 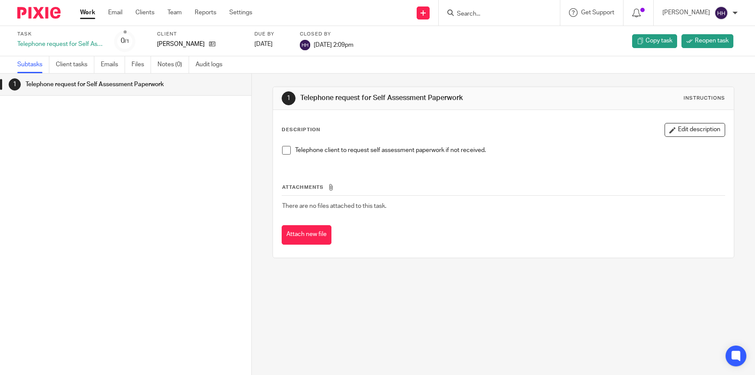 I want to click on a: Email, so click(x=115, y=13).